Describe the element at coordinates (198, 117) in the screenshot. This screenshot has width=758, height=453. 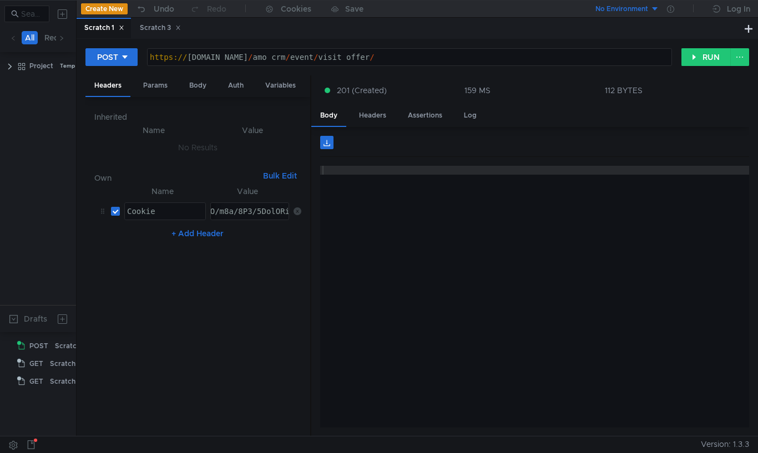
I see `h6: Inherited` at that location.